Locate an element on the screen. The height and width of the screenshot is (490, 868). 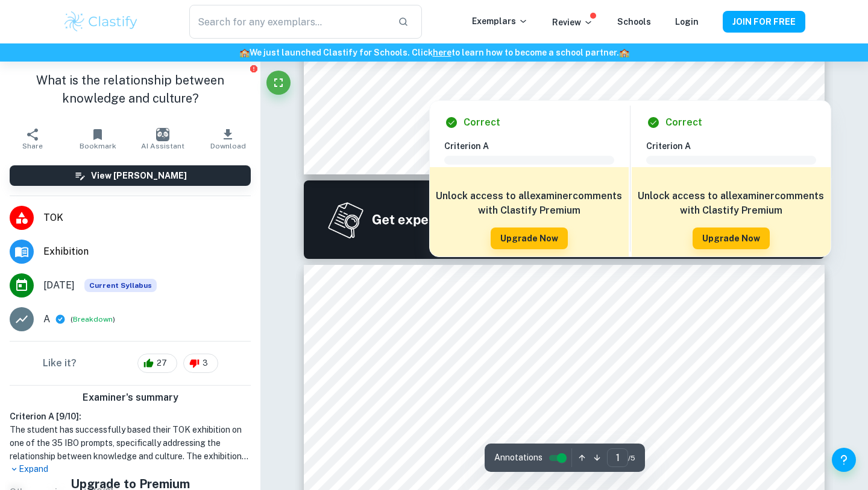
button: AI Assistant is located at coordinates (163, 139).